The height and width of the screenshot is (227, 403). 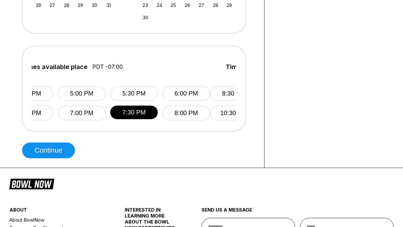 What do you see at coordinates (159, 5) in the screenshot?
I see `div: Choose Monday, November 24th, 2025` at bounding box center [159, 5].